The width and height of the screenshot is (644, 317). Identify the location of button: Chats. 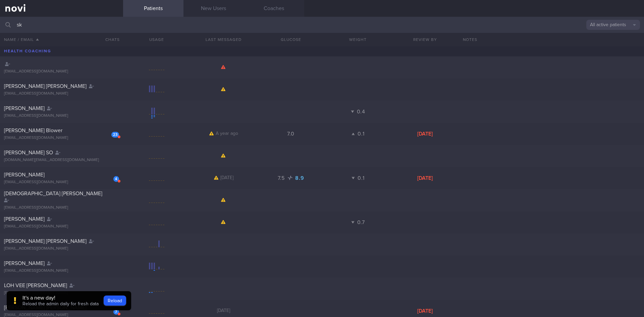
(110, 39).